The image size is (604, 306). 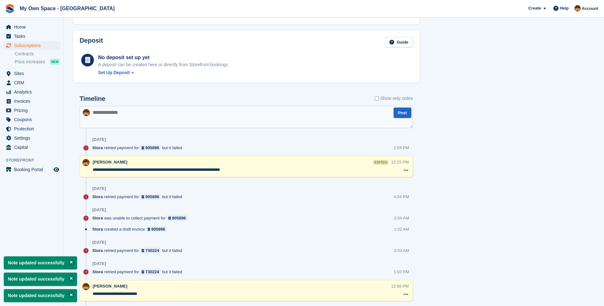 What do you see at coordinates (401, 148) in the screenshot?
I see `div: 2:04 PM` at bounding box center [401, 148].